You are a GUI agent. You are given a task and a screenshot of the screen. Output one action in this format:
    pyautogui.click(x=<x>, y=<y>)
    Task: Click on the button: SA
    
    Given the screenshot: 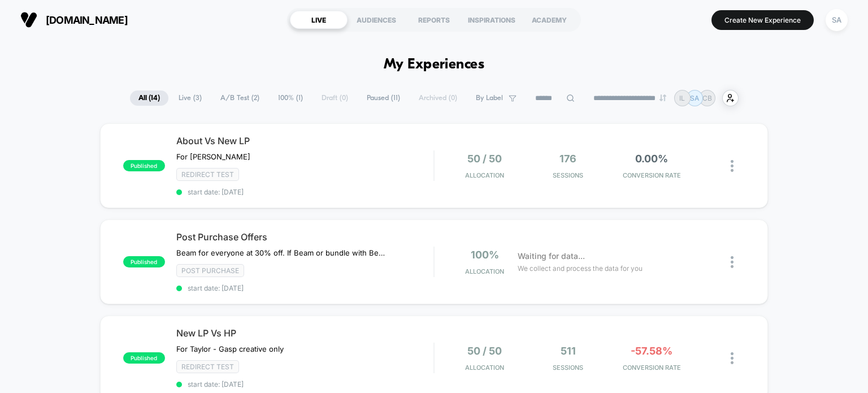 What is the action you would take?
    pyautogui.click(x=837, y=20)
    